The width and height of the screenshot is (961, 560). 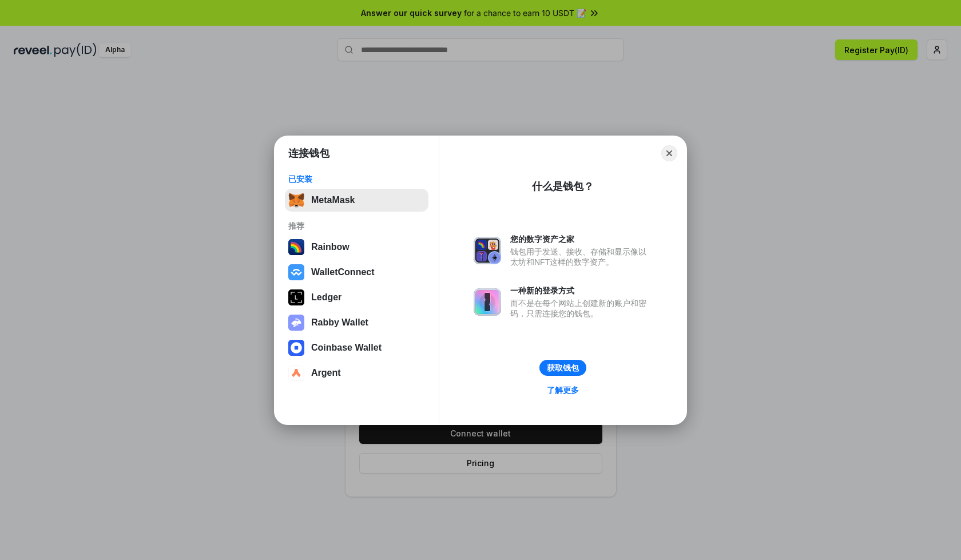 What do you see at coordinates (297, 297) in the screenshot?
I see `img: svg+xml,%3Csvg%20xmlns%3D%22http%3A%2F%2Fwww.w3.org%2F2000%2Fsvg%22%20width%3D%2228%22%20height%3...` at bounding box center [297, 297].